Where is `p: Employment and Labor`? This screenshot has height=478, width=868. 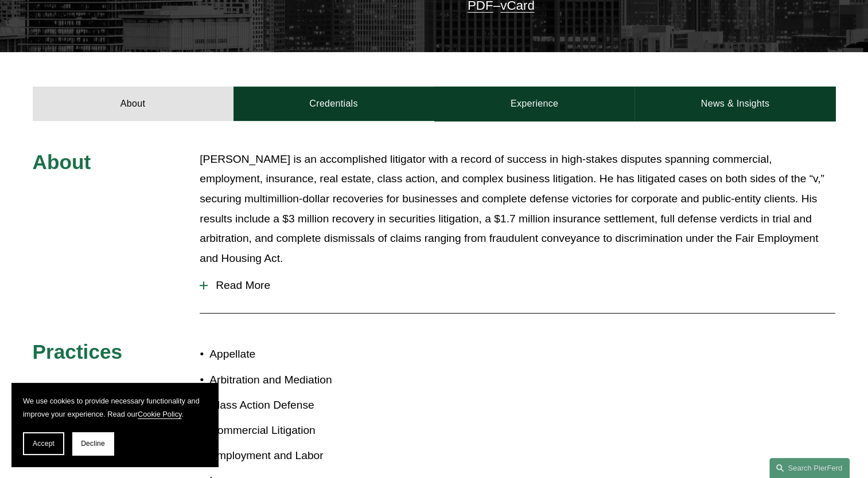
p: Employment and Labor is located at coordinates (321, 456).